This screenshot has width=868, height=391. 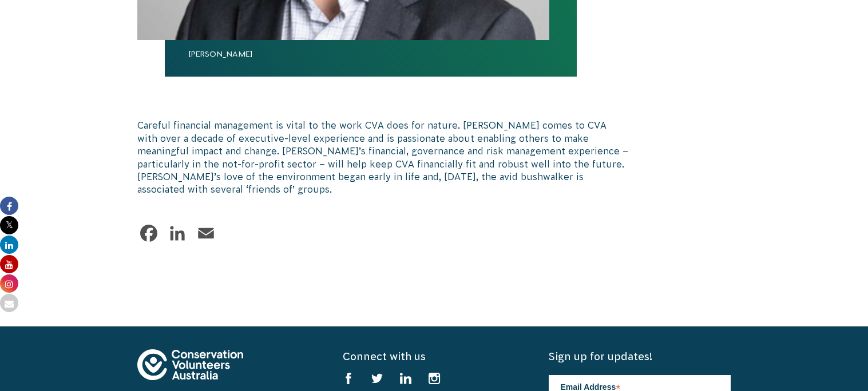 What do you see at coordinates (434, 356) in the screenshot?
I see `h5: Connect with us` at bounding box center [434, 356].